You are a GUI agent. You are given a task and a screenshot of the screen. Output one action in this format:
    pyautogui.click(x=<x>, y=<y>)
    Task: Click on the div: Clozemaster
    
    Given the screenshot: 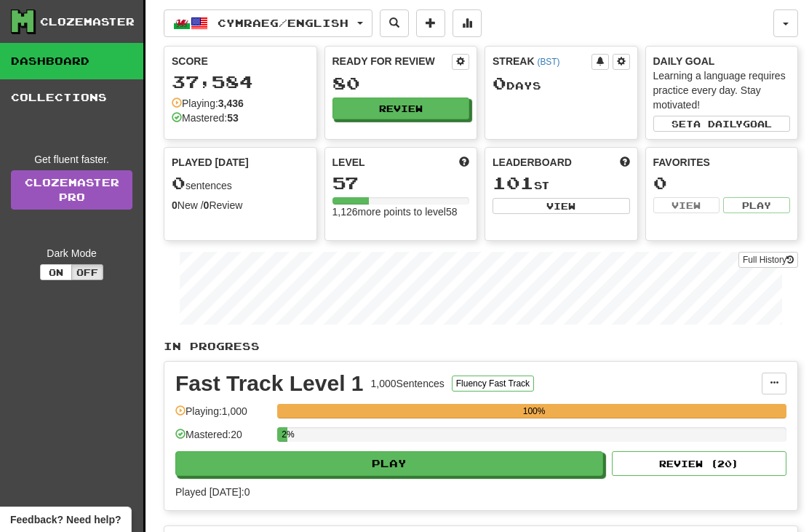 What is the action you would take?
    pyautogui.click(x=88, y=22)
    